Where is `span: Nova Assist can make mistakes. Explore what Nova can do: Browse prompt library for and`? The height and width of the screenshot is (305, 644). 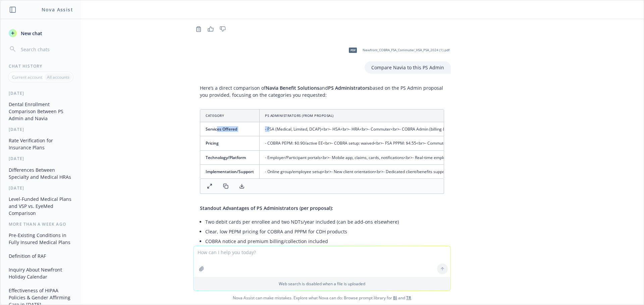 span: Nova Assist can make mistakes. Explore what Nova can do: Browse prompt library for and is located at coordinates (322, 298).